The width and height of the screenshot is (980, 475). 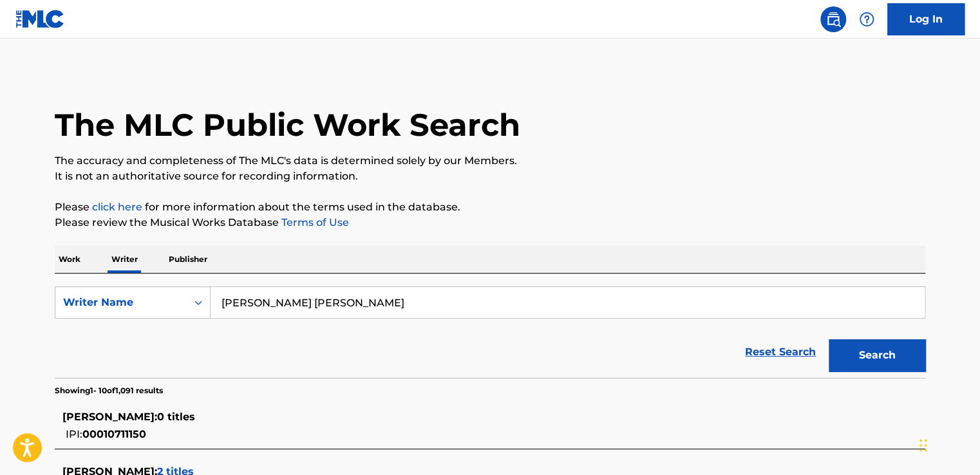 I want to click on div: Writer Name, so click(x=121, y=303).